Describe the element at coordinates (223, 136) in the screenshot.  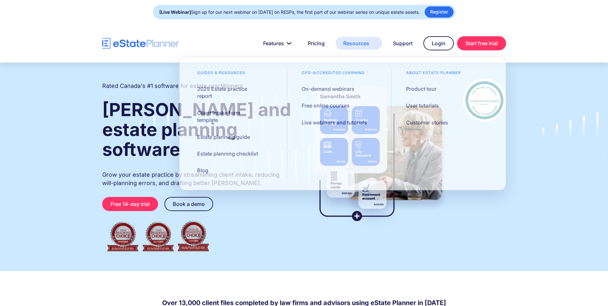
I see `a: Estate planning guide` at that location.